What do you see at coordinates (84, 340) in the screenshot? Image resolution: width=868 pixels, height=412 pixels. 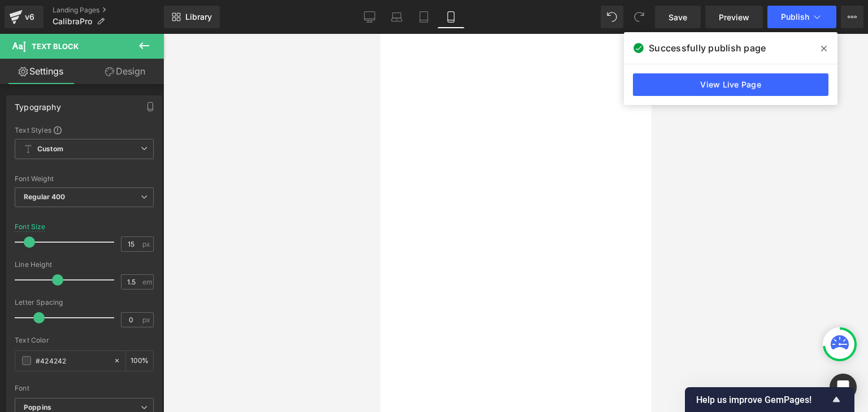 I see `div: Text Color` at bounding box center [84, 340].